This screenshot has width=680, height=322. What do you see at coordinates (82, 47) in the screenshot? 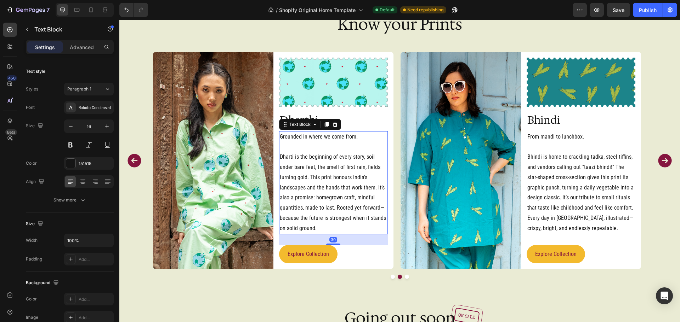
I see `p: Advanced` at bounding box center [82, 47].